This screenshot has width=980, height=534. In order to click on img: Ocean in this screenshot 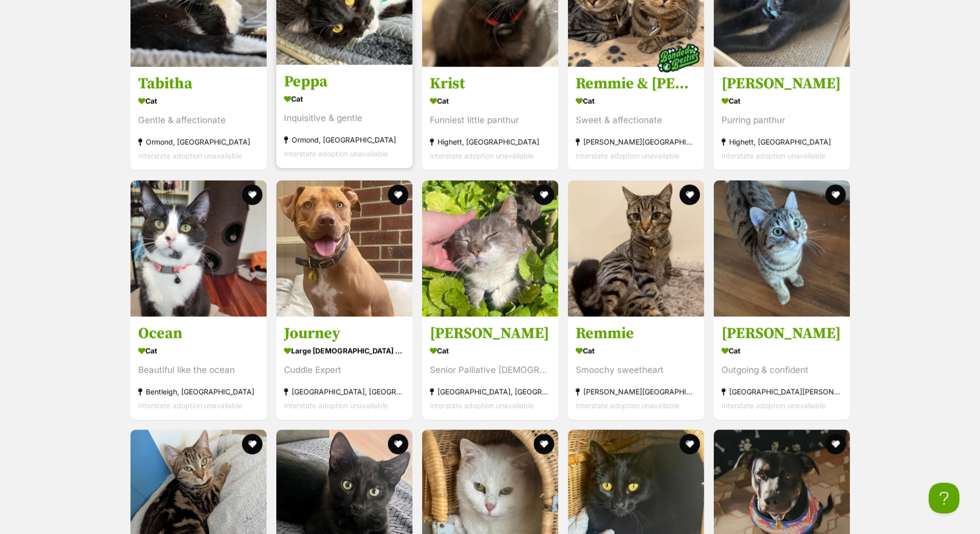, I will do `click(198, 249)`.